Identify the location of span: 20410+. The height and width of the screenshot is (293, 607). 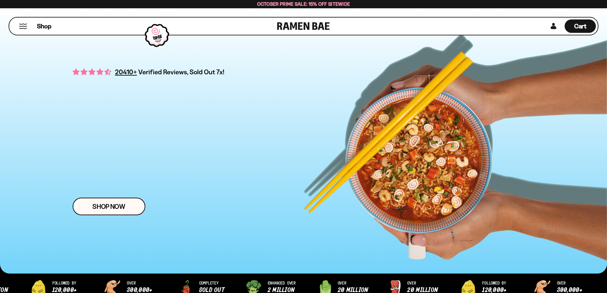
(126, 72).